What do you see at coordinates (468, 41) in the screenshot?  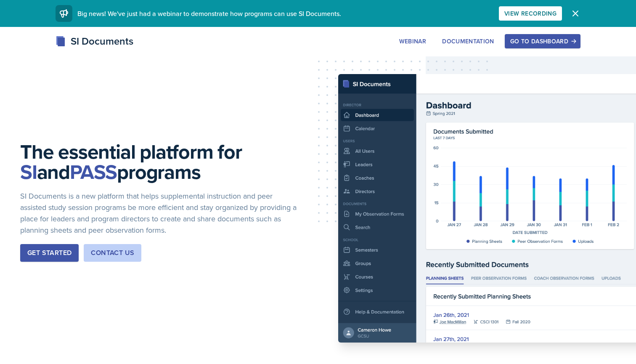 I see `button: Documentation` at bounding box center [468, 41].